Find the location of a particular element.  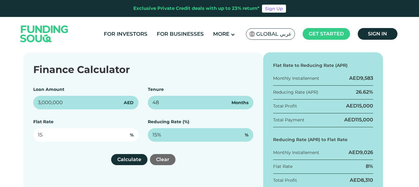

div: Reducing Rate (APR) to Flat Rate is located at coordinates (324, 140).